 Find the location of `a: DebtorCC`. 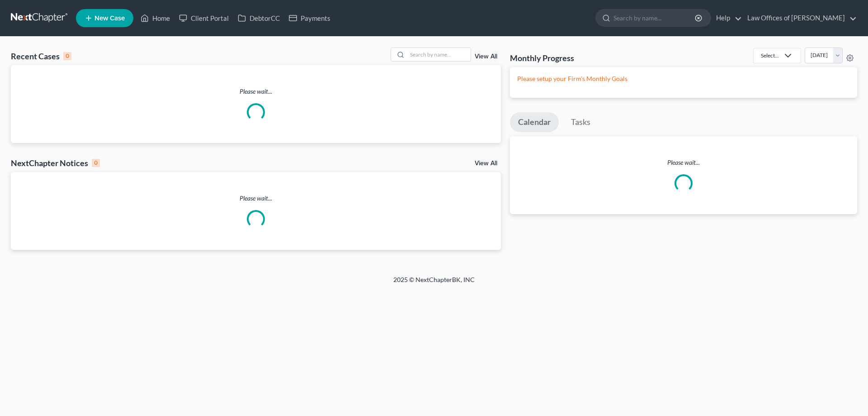

a: DebtorCC is located at coordinates (258, 18).